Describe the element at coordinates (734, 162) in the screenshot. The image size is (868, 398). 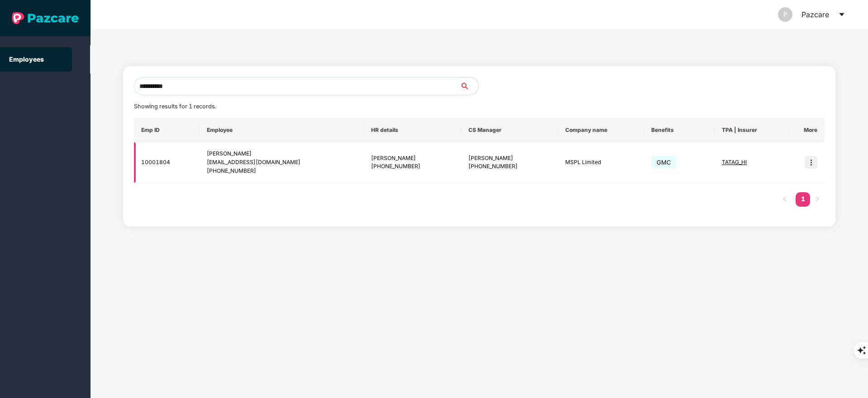
I see `span: TATAG_HI` at that location.